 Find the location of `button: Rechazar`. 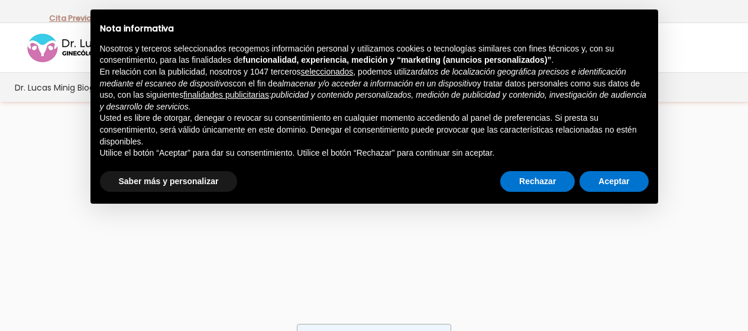

button: Rechazar is located at coordinates (538, 182).